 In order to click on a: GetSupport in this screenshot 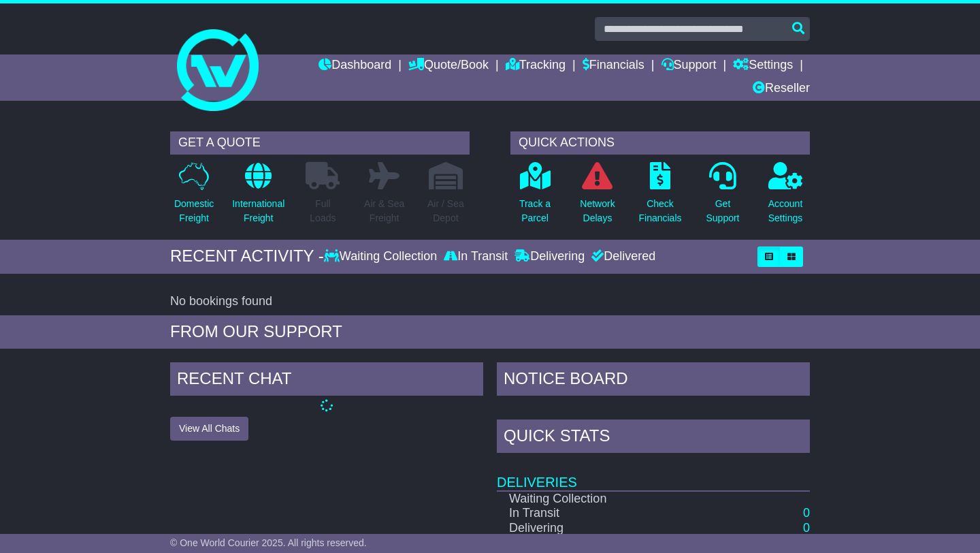, I will do `click(722, 197)`.